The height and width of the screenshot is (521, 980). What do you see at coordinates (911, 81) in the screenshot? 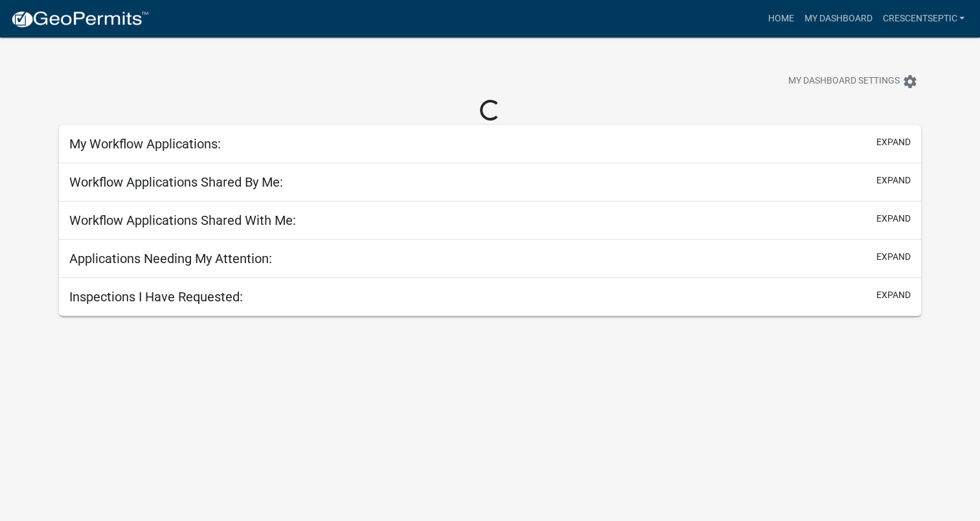
I see `i: settings` at bounding box center [911, 81].